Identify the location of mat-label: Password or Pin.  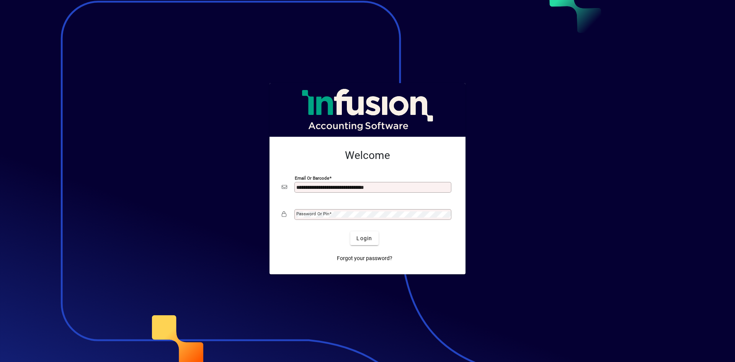
(313, 214).